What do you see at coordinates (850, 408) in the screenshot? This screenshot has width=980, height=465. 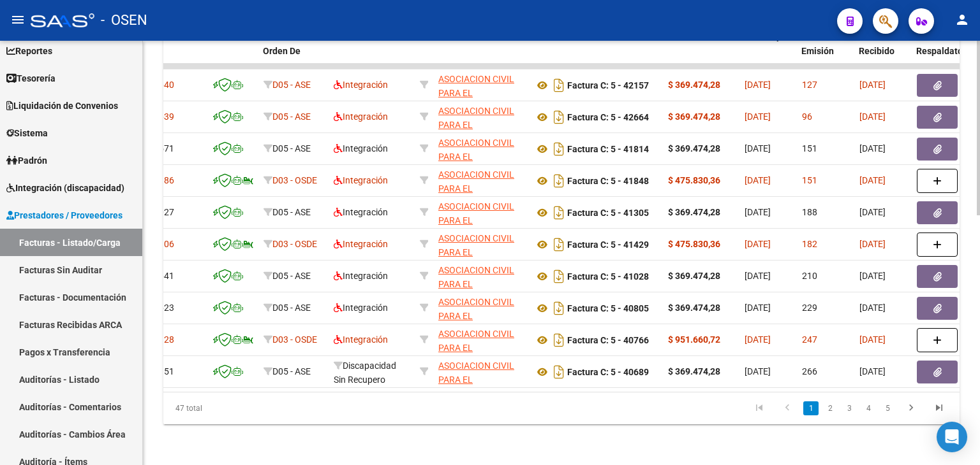 I see `li: page 3` at bounding box center [850, 408].